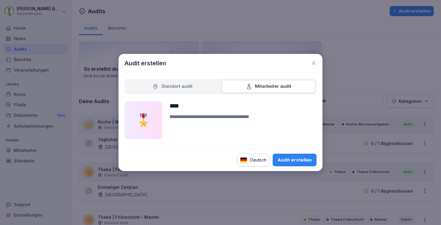 The image size is (441, 225). Describe the element at coordinates (295, 160) in the screenshot. I see `button: Audit erstellen` at that location.